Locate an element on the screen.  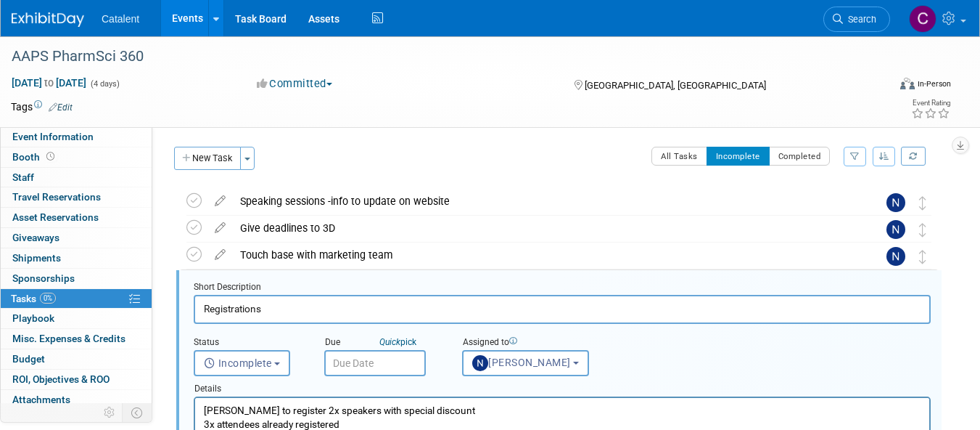
span: Tasks is located at coordinates (34, 298).